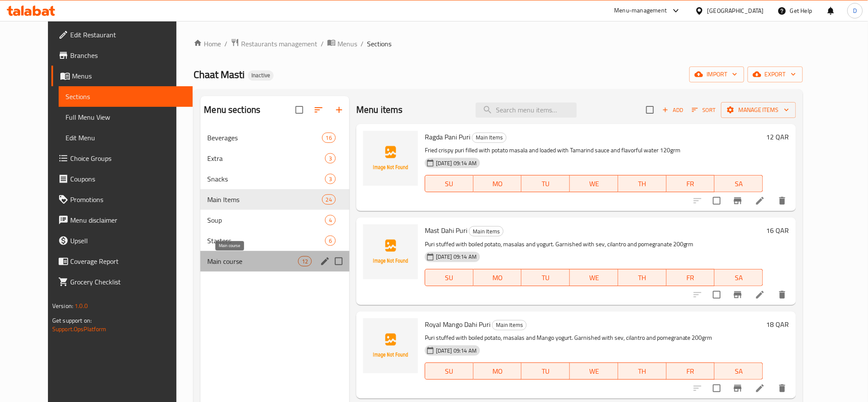  I want to click on div: Beverages16, so click(275, 137).